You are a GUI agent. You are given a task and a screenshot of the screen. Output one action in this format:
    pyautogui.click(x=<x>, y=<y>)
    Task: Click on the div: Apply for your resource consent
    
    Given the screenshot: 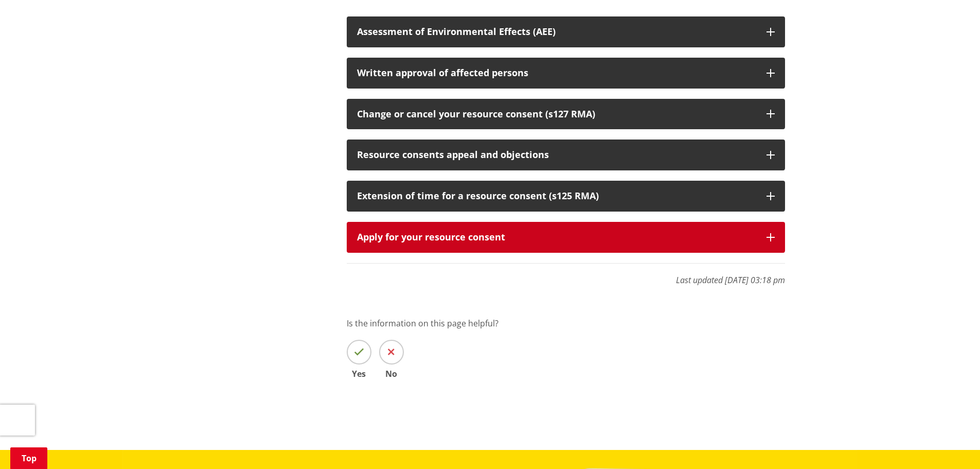 What is the action you would take?
    pyautogui.click(x=557, y=237)
    